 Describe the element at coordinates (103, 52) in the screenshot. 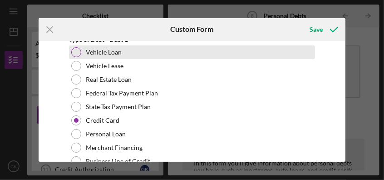

I see `label: Vehicle Loan` at that location.